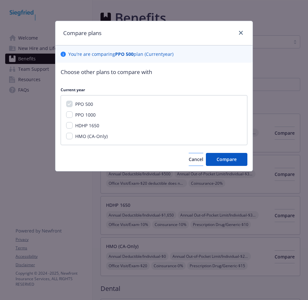  What do you see at coordinates (196, 159) in the screenshot?
I see `button: Cancel` at bounding box center [196, 159].